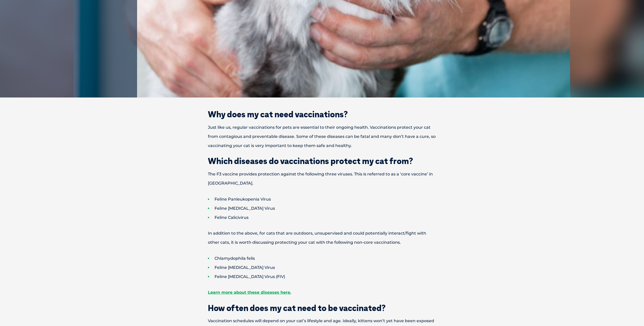 Image resolution: width=644 pixels, height=326 pixels. What do you see at coordinates (322, 308) in the screenshot?
I see `h2: How often does my cat need to be vaccinated?` at bounding box center [322, 308].